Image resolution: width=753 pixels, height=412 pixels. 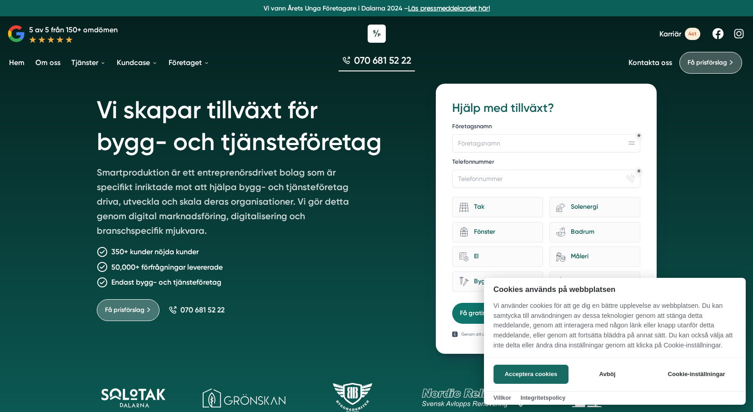 I want to click on p: Vi använder cookies för att ge dig en bättre upplevelse av webbplatsen. Du kan samtycka till anvä..., so click(x=615, y=329).